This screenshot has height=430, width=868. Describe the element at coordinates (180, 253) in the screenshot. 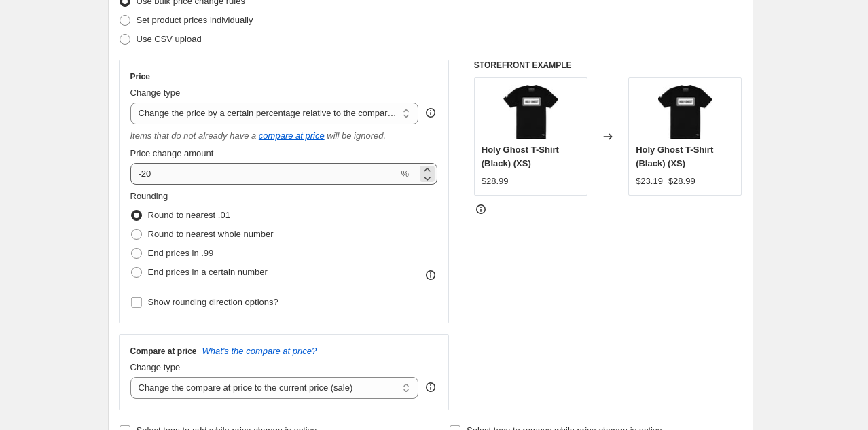

I see `span: End prices in .99` at that location.